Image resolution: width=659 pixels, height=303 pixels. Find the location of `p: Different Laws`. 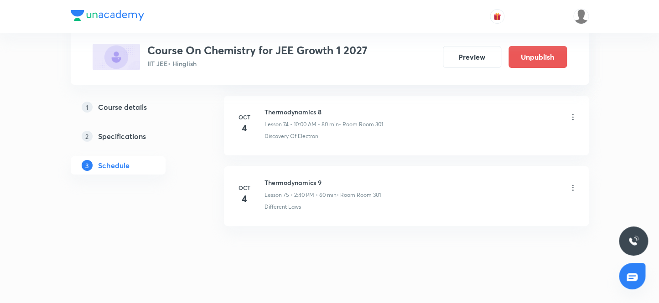

p: Different Laws is located at coordinates (283, 207).